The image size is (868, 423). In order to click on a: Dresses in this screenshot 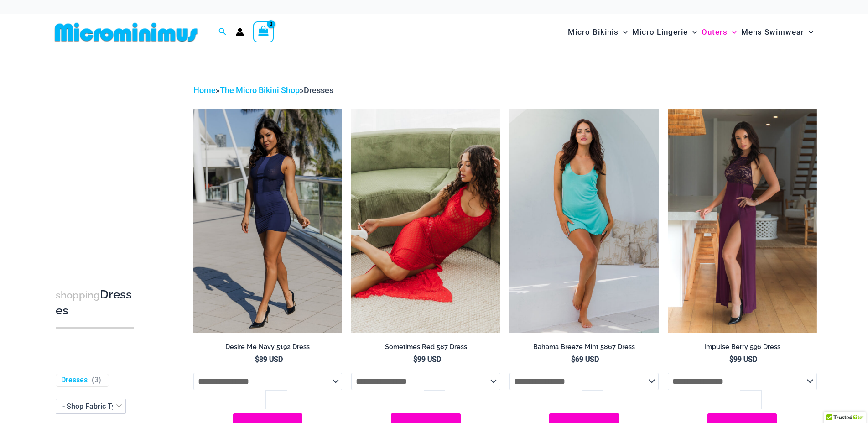, I will do `click(75, 380)`.